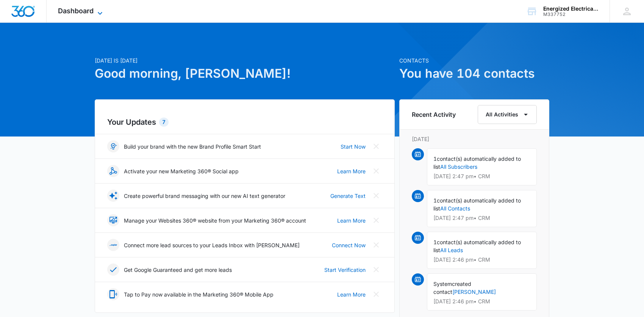 The width and height of the screenshot is (644, 317). Describe the element at coordinates (507, 114) in the screenshot. I see `button: All Activities` at that location.